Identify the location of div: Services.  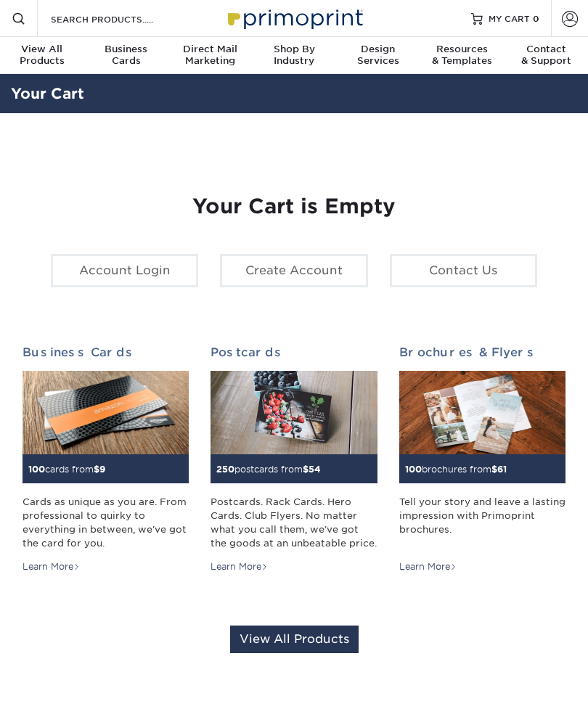
(378, 55).